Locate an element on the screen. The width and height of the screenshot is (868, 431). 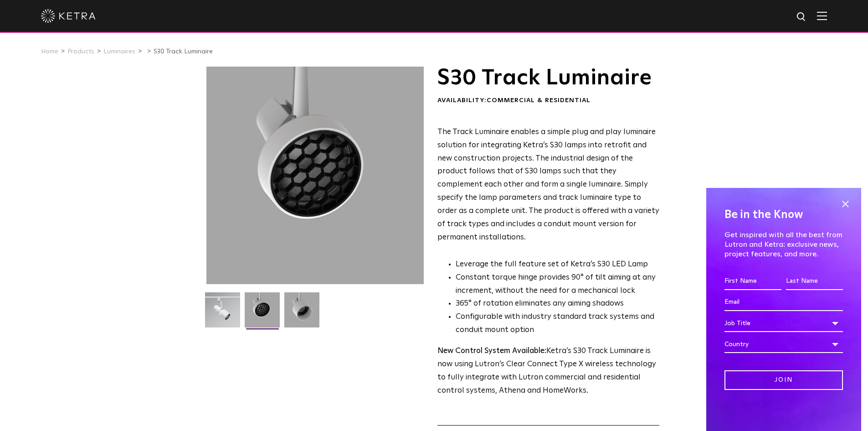
h1: S30 Track Luminaire is located at coordinates (548, 78).